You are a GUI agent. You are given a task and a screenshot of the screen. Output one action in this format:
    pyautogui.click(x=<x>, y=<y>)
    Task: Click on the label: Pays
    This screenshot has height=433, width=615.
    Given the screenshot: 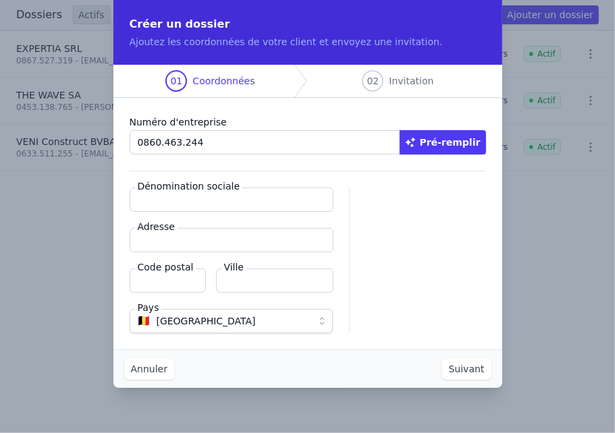 What is the action you would take?
    pyautogui.click(x=148, y=308)
    